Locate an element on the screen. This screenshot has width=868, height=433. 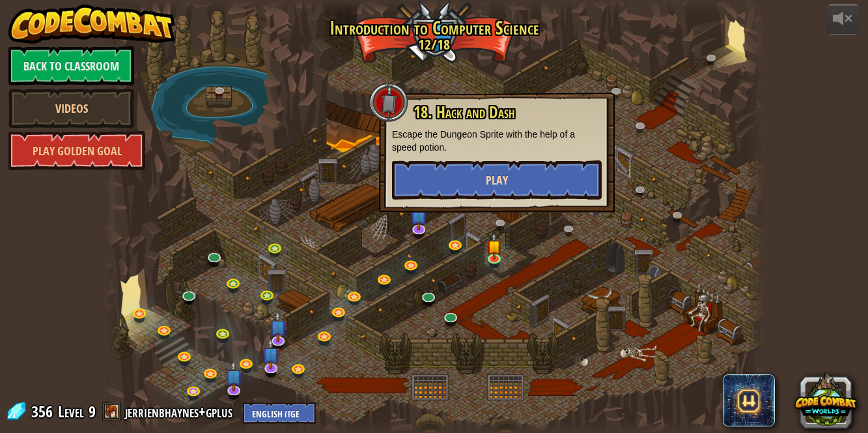
a: Back to Classroom is located at coordinates (71, 66).